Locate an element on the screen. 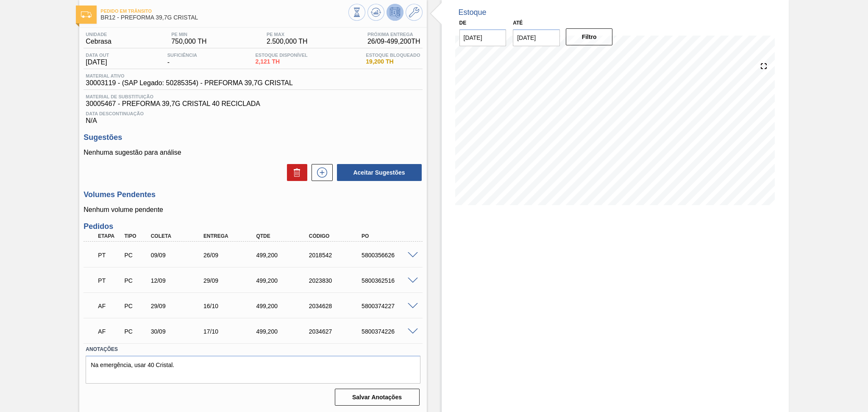 This screenshot has width=868, height=412. label: De is located at coordinates (463, 23).